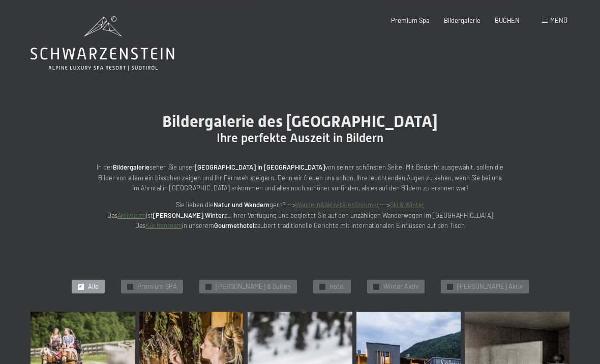 Image resolution: width=600 pixels, height=364 pixels. I want to click on span: BUCHEN, so click(507, 20).